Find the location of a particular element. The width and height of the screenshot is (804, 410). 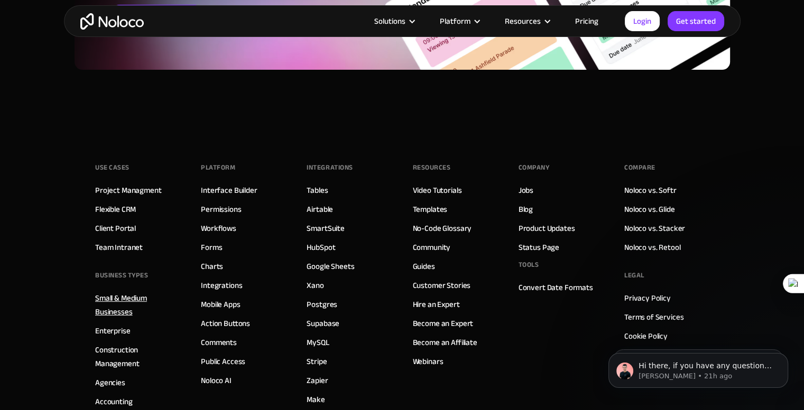

a: Cookie Policy is located at coordinates (646, 336).